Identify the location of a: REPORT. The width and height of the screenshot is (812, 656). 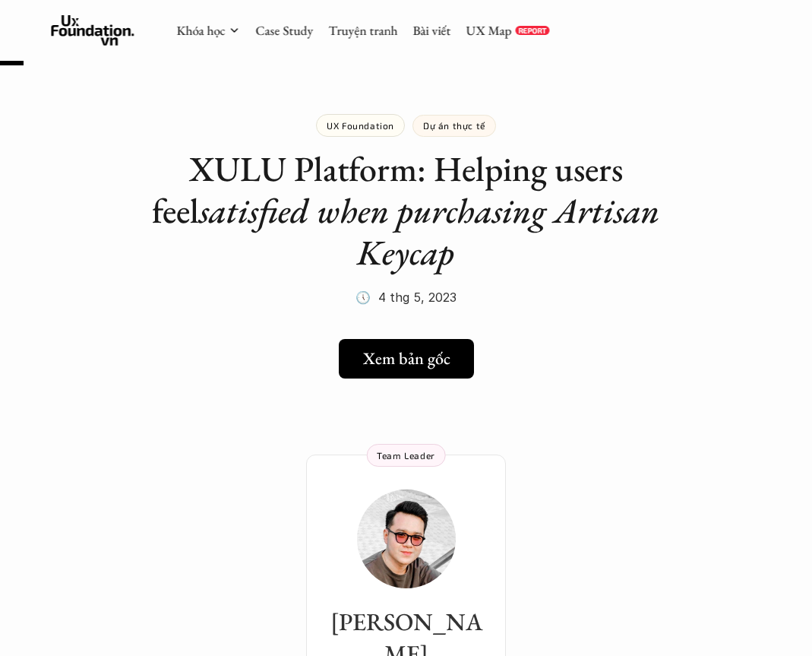
(532, 31).